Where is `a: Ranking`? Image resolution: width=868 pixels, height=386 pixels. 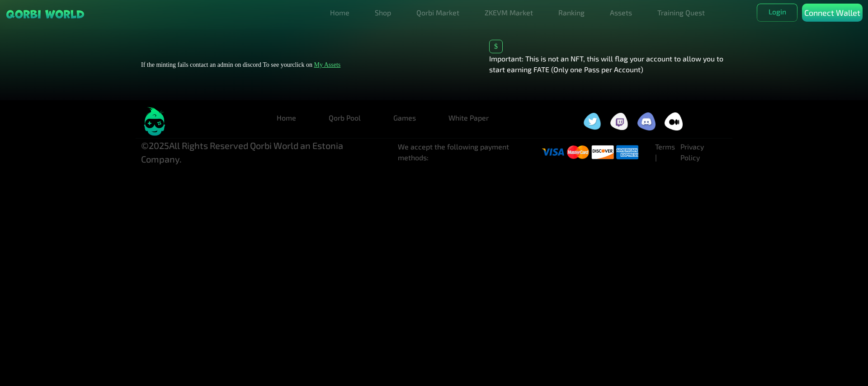 a: Ranking is located at coordinates (572, 13).